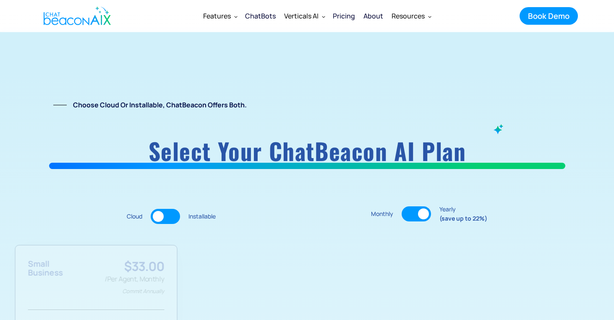 This screenshot has width=614, height=320. What do you see at coordinates (134, 285) in the screenshot?
I see `div: /Per Agent, Monthly` at bounding box center [134, 285].